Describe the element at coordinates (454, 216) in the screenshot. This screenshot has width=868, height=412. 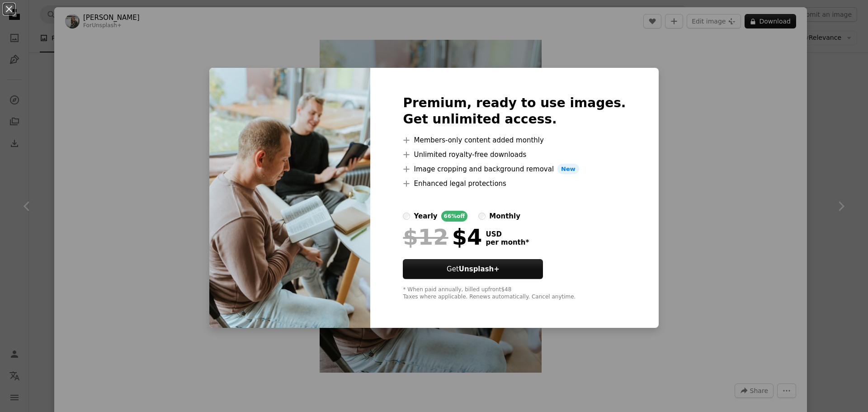
I see `div: 66% off` at that location.